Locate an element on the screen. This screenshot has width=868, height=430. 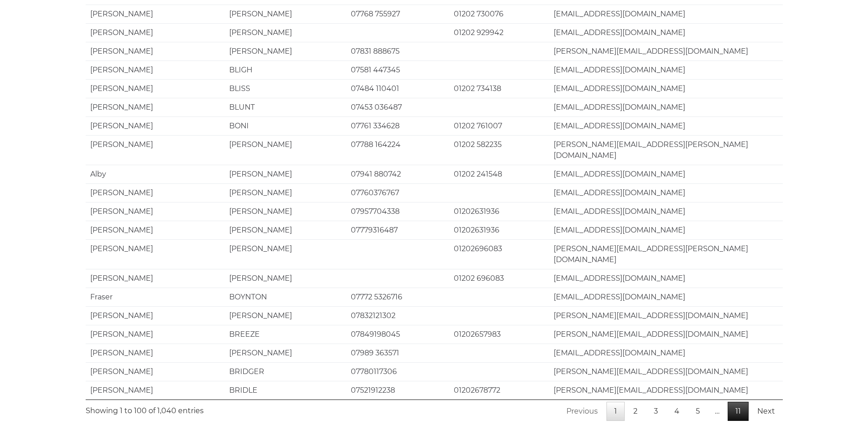
td: 07484 110401 is located at coordinates (398, 89).